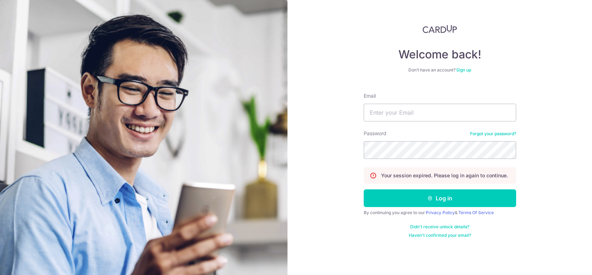 The image size is (592, 275). Describe the element at coordinates (440, 236) in the screenshot. I see `a: Haven't confirmed your email?` at that location.